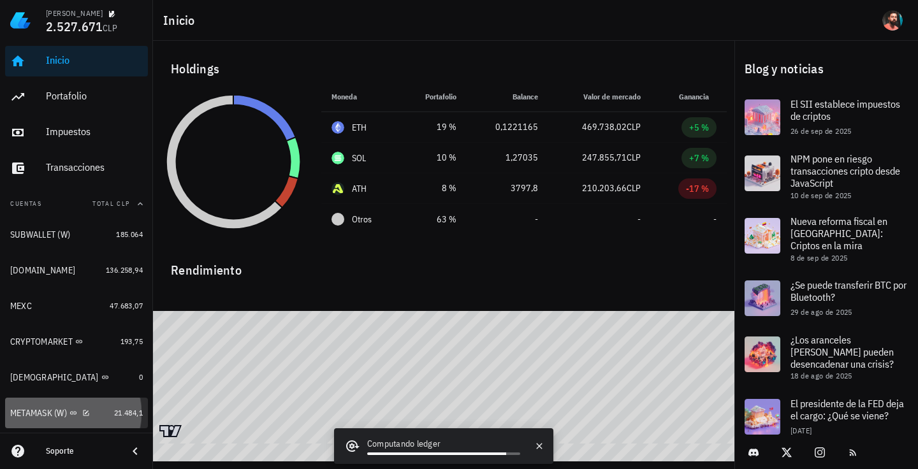  I want to click on a: Impuestos, so click(76, 133).